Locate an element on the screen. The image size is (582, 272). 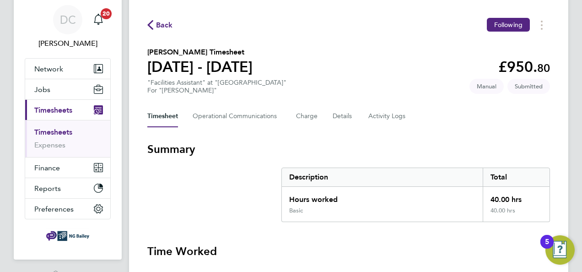
span: Timesheets is located at coordinates (53, 110).